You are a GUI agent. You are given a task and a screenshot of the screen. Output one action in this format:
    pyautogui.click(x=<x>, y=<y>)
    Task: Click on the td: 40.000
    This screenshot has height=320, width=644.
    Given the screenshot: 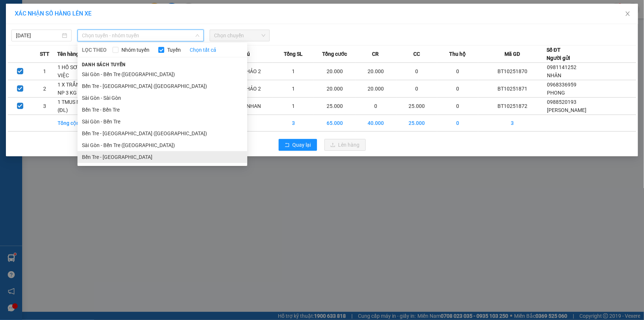 What is the action you would take?
    pyautogui.click(x=376, y=123)
    